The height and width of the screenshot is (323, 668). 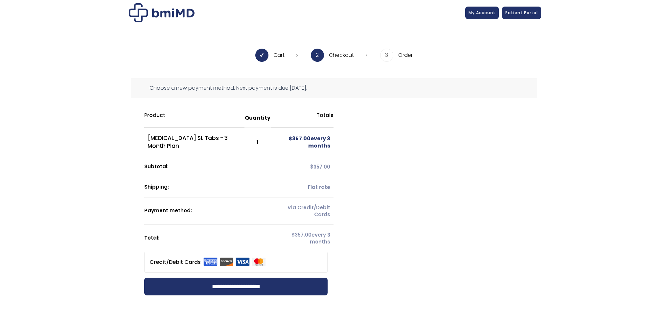 What do you see at coordinates (396, 55) in the screenshot?
I see `li: Order` at bounding box center [396, 55].